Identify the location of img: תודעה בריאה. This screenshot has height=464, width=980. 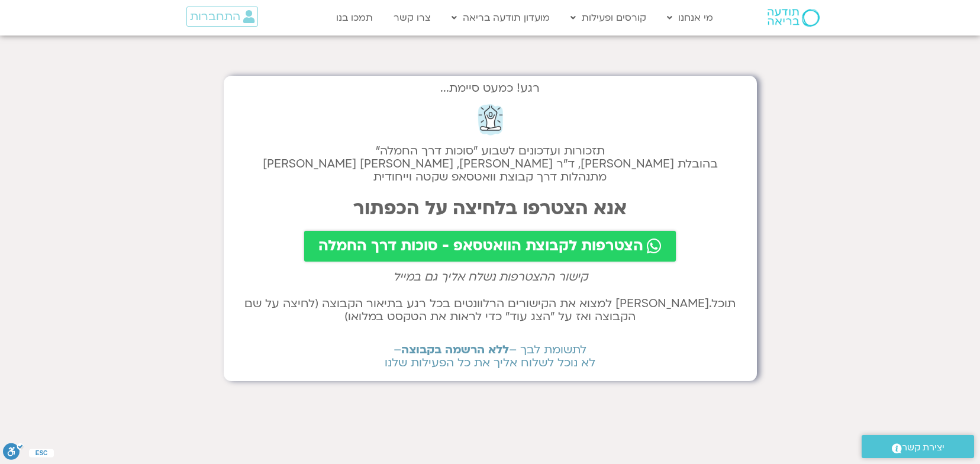
(794, 18).